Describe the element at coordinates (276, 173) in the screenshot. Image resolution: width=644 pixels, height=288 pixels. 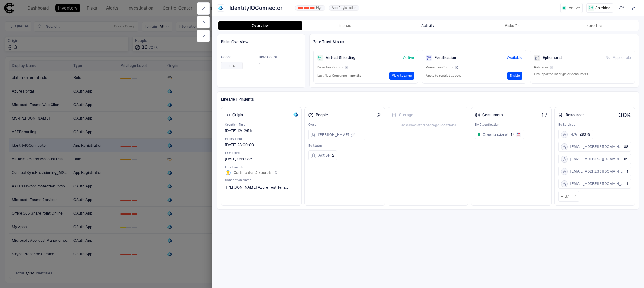
I see `span: 3` at that location.